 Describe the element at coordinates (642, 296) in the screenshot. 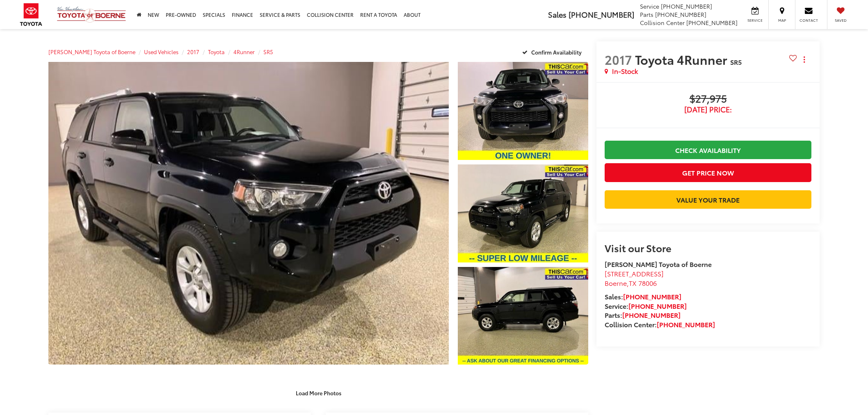

I see `strong: Sales:` at that location.